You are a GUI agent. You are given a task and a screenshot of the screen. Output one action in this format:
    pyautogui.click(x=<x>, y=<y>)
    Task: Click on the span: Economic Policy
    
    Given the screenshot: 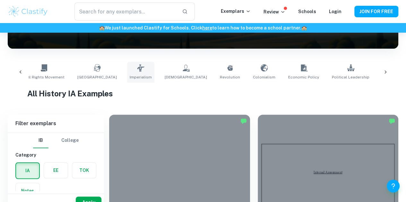 What is the action you would take?
    pyautogui.click(x=303, y=77)
    